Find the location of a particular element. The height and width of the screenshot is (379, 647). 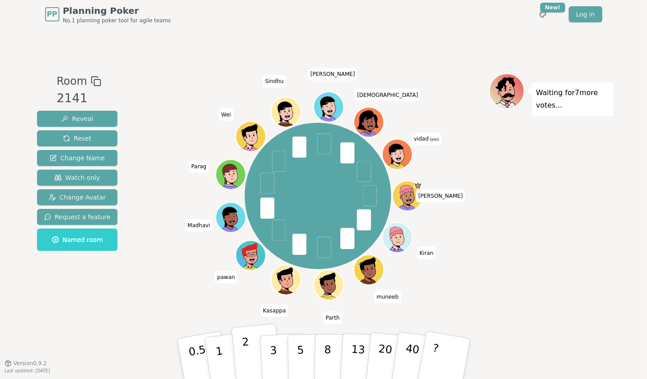

button: Request a feature is located at coordinates (77, 217).